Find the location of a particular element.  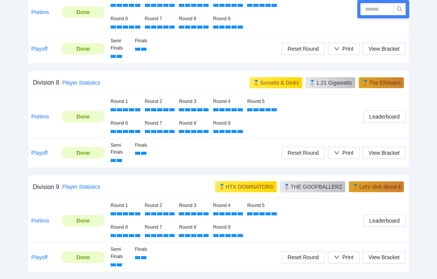

div: Sunsets & Dinks is located at coordinates (279, 83).